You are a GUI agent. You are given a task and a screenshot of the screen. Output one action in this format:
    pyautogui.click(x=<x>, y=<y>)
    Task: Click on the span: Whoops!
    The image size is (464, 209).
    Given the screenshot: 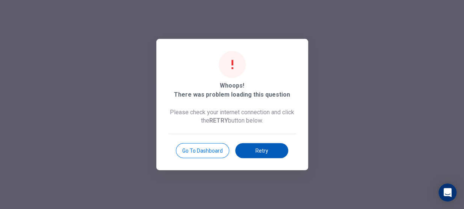 What is the action you would take?
    pyautogui.click(x=232, y=86)
    